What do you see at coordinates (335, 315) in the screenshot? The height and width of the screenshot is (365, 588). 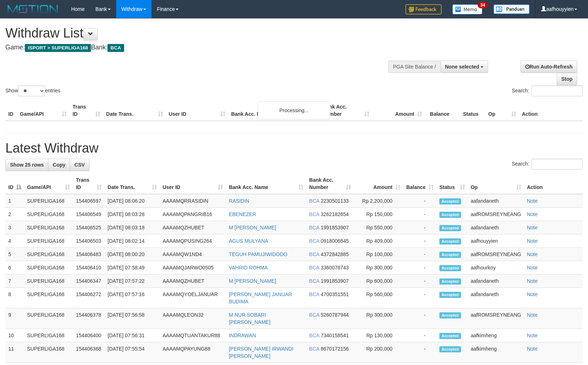 I see `span: Copy 5260787944 to clipboard` at bounding box center [335, 315].